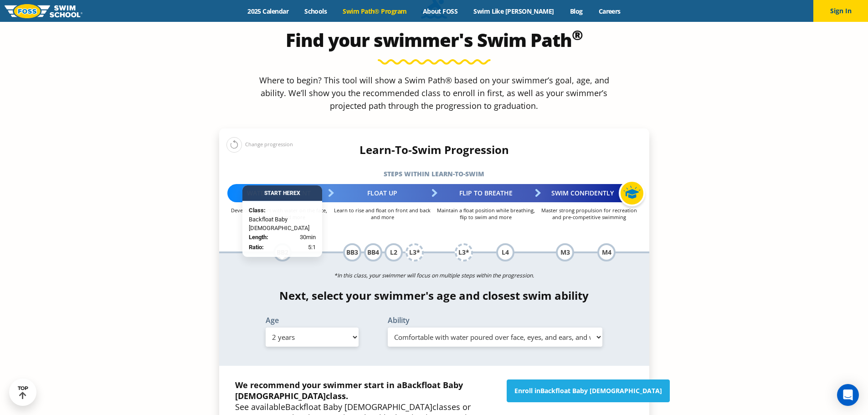 This screenshot has width=868, height=415. What do you see at coordinates (486, 214) in the screenshot?
I see `p: Maintain a float position while breathing, flip to swim and more` at bounding box center [486, 214].